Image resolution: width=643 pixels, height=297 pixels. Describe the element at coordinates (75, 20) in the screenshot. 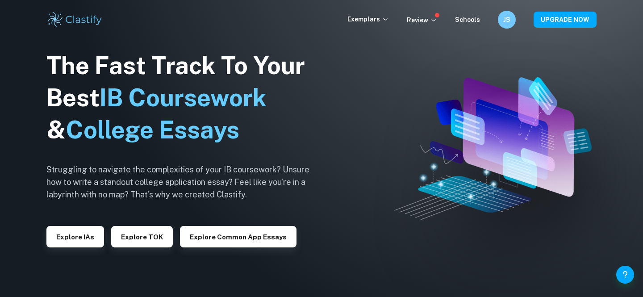

I see `img: Clastify logo` at that location.